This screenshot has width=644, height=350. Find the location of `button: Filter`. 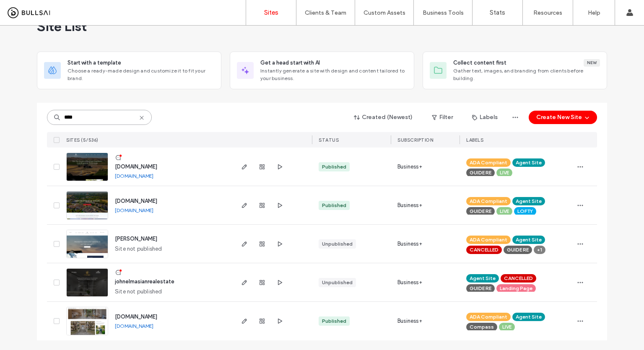

button: Filter is located at coordinates (442, 117).